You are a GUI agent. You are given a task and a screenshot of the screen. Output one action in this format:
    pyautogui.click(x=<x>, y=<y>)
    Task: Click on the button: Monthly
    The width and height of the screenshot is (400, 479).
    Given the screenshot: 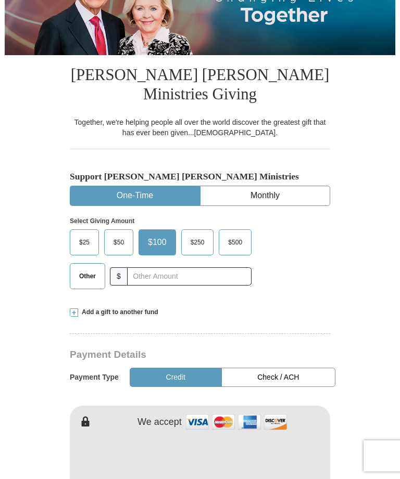 What is the action you would take?
    pyautogui.click(x=265, y=196)
    